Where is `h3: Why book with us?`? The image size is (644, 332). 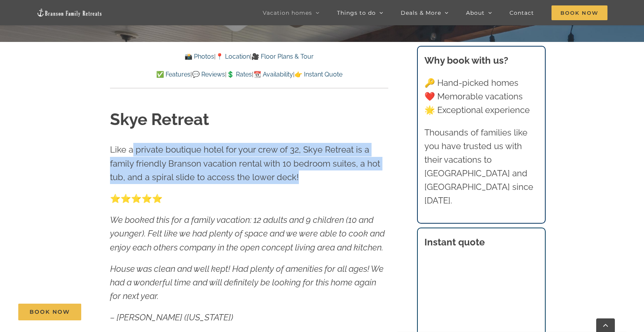 h3: Why book with us? is located at coordinates (481, 61).